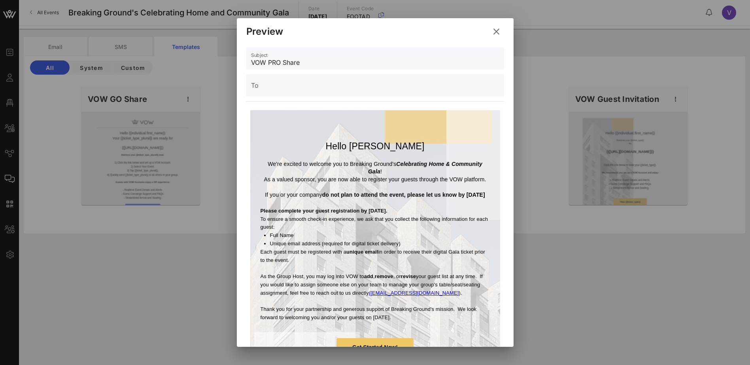  Describe the element at coordinates (369, 276) in the screenshot. I see `strong: add` at that location.